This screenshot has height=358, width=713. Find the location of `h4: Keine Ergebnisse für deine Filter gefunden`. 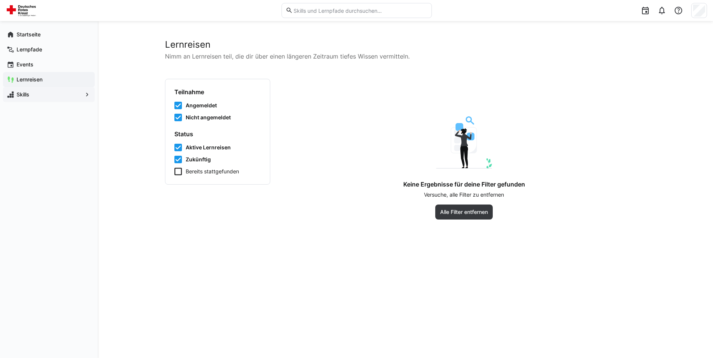

h4: Keine Ergebnisse für deine Filter gefunden is located at coordinates (464, 184).